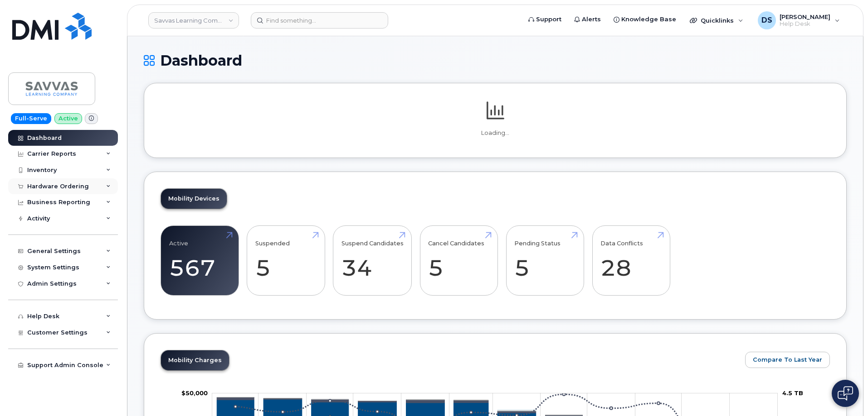 The image size is (868, 416). I want to click on a: Cancel Candidates 5, so click(459, 261).